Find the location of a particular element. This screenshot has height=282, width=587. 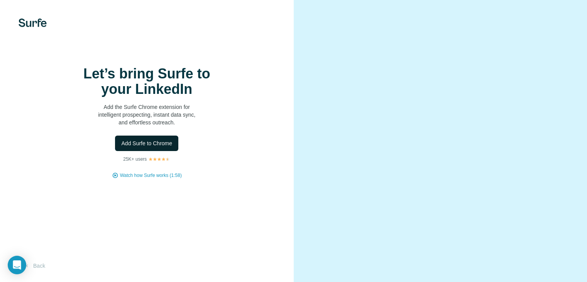

h1: Let’s bring Surfe to your LinkedIn is located at coordinates (147, 81).